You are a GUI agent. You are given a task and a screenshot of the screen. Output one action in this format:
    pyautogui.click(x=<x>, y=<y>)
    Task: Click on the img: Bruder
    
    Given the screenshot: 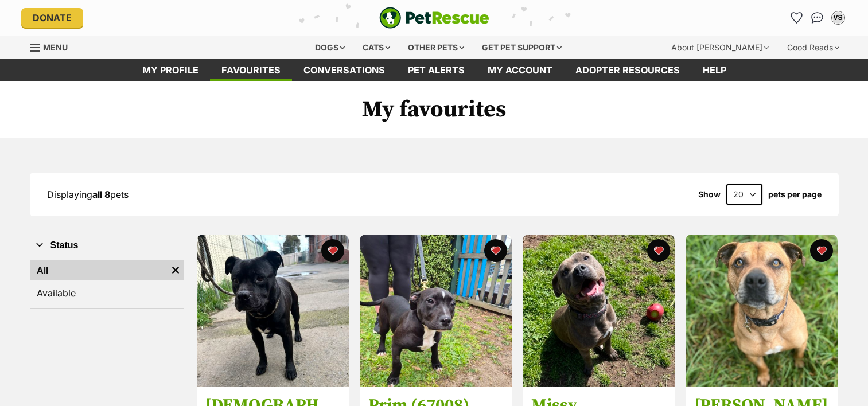 What is the action you would take?
    pyautogui.click(x=761, y=310)
    